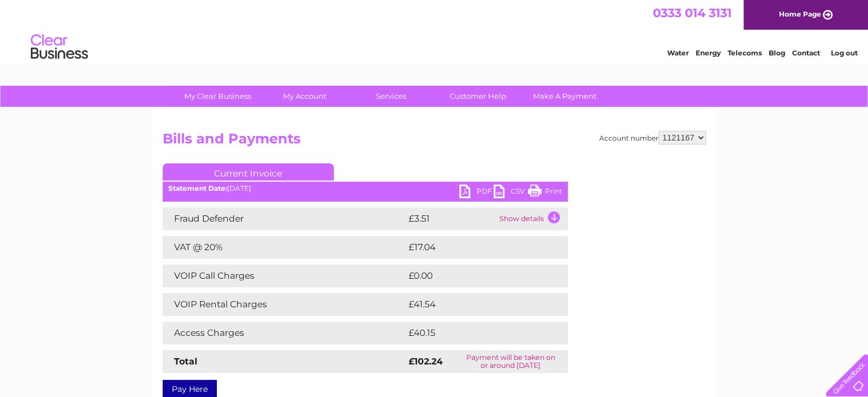 The width and height of the screenshot is (868, 397). I want to click on a: My Clear Business, so click(217, 96).